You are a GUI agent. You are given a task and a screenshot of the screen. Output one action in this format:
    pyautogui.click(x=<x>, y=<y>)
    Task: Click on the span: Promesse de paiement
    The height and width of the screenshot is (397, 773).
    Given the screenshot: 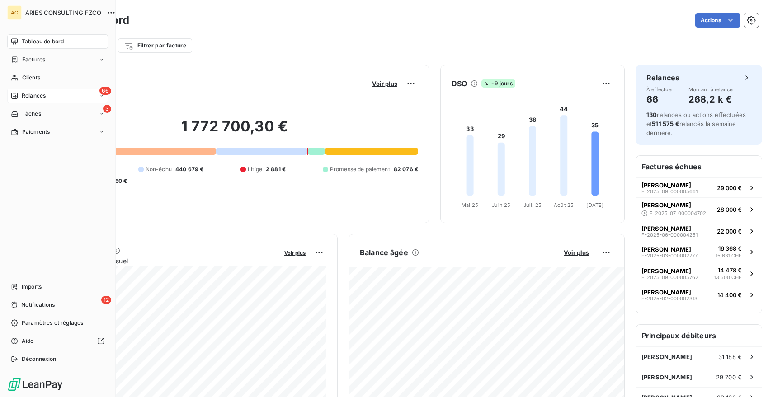 What is the action you would take?
    pyautogui.click(x=360, y=170)
    